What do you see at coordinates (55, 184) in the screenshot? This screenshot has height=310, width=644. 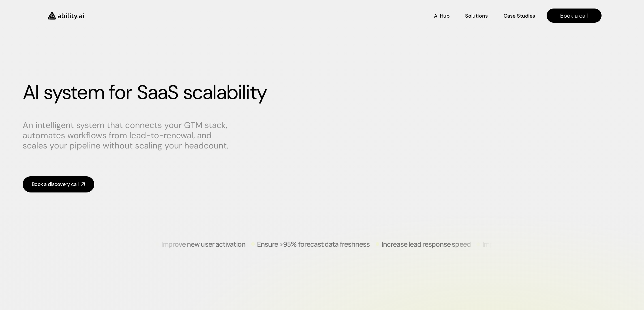 I see `div: Book a discovery call` at bounding box center [55, 184].